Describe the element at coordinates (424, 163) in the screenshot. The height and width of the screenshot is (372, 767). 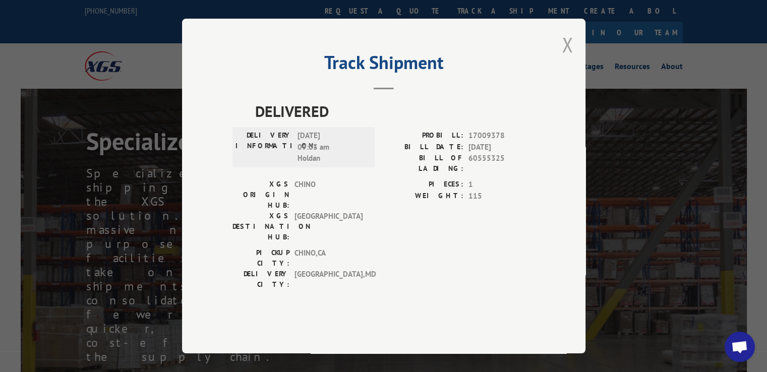
I see `label: BILL OF LADING:` at that location.